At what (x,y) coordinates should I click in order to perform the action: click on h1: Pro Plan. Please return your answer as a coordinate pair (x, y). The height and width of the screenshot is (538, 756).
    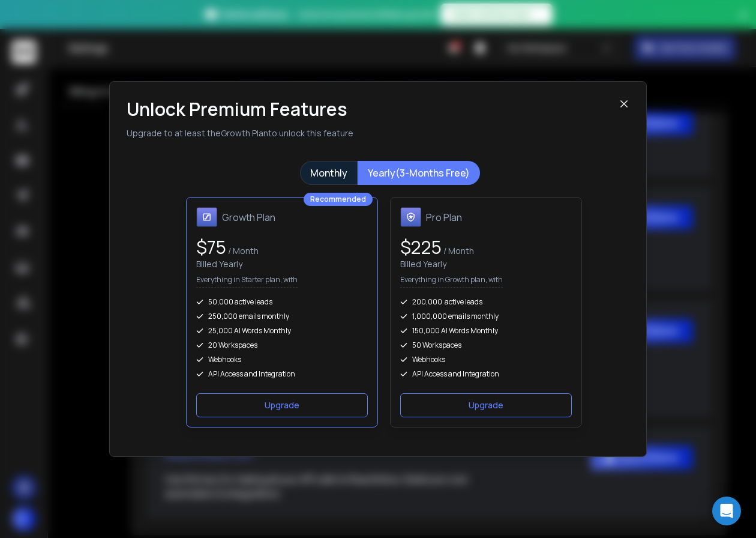
    Looking at the image, I should click on (444, 217).